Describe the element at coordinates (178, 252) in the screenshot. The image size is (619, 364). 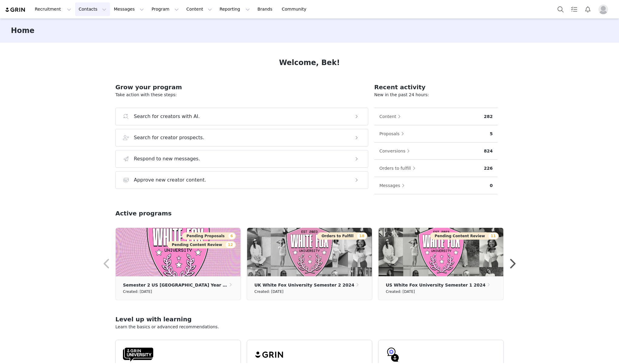
I see `img: 79df8e27-4179-4891-b4ae-df22988c03c7.jpg` at that location.